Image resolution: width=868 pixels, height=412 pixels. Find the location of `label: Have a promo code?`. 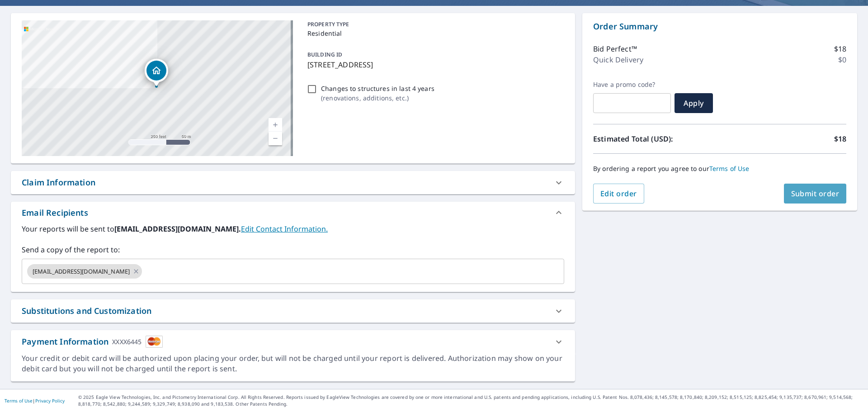

label: Have a promo code? is located at coordinates (632, 84).